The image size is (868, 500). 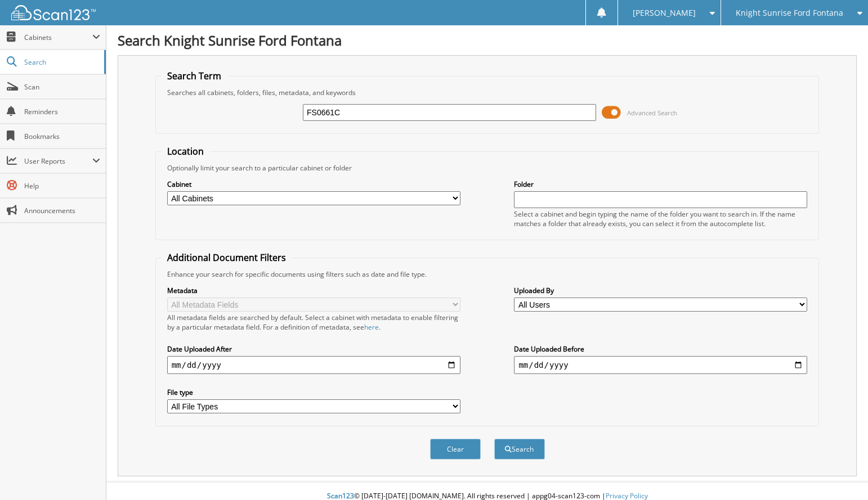 I want to click on span: Knight Sunrise Ford Fontana, so click(x=789, y=13).